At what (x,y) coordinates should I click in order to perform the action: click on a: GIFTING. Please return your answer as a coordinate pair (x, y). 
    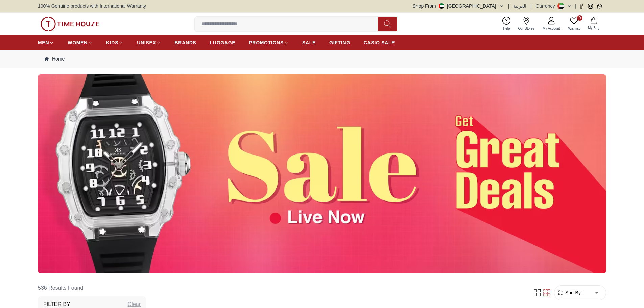
    Looking at the image, I should click on (340, 43).